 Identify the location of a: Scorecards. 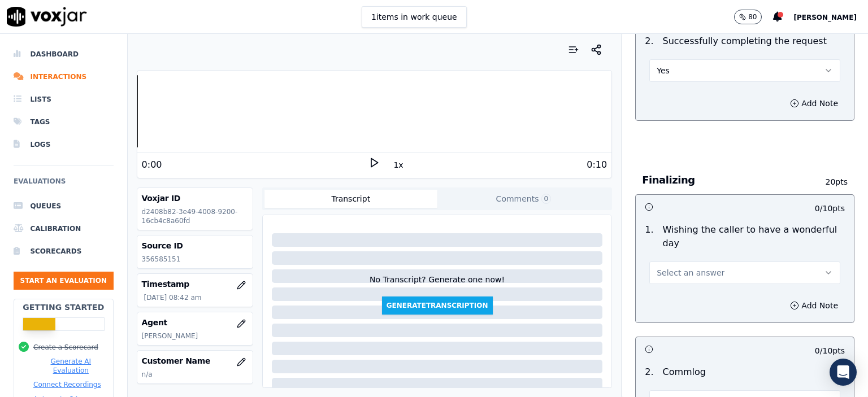
(64, 251).